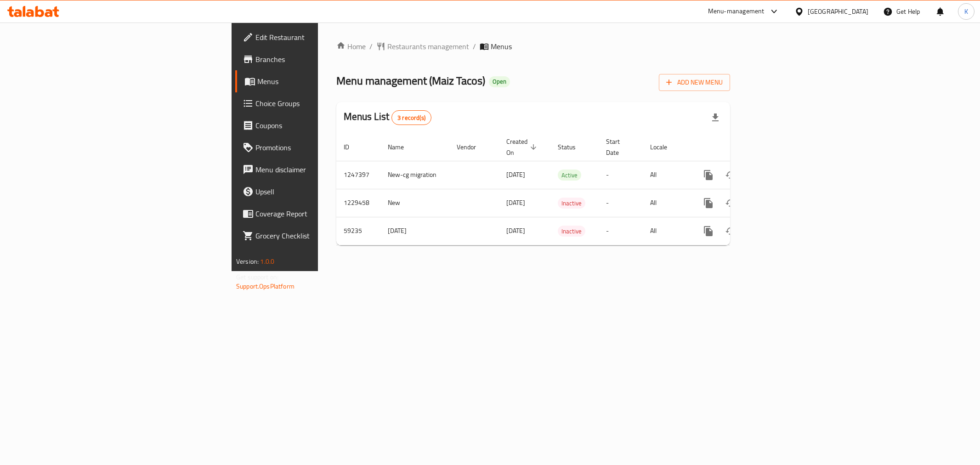  What do you see at coordinates (322, 104) in the screenshot?
I see `span: Choice Groups` at bounding box center [322, 104].